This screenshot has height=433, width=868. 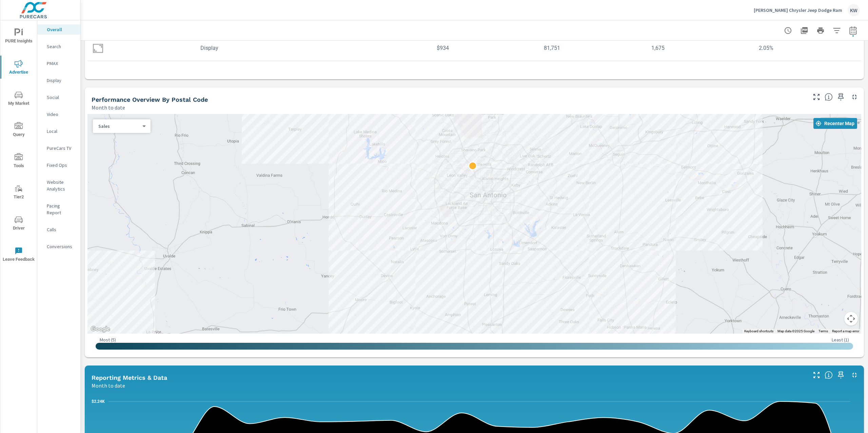 I want to click on button: "Export Report to PDF", so click(x=804, y=31).